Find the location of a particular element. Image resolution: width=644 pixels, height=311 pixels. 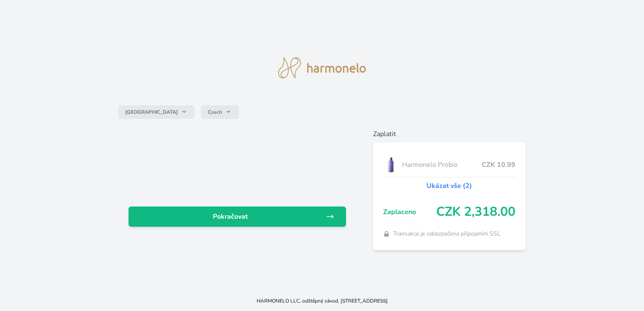

span: Zaplaceno is located at coordinates (410, 212).